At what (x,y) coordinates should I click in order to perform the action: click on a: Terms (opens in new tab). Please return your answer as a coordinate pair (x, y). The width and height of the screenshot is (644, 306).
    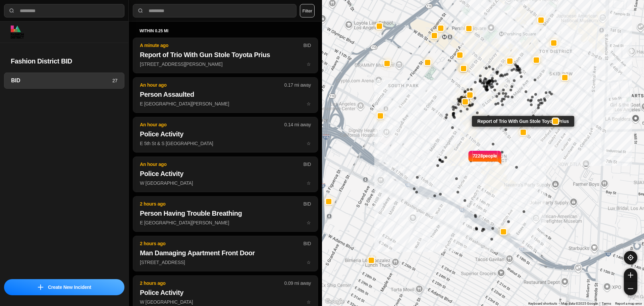
    Looking at the image, I should click on (607, 303).